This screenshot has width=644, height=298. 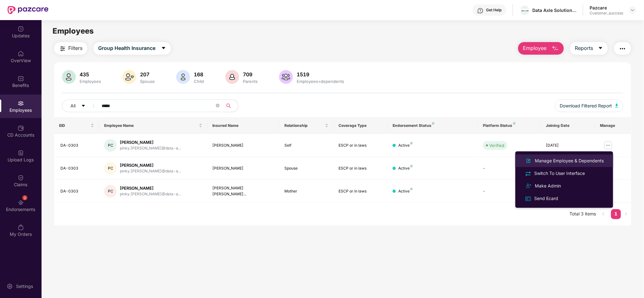 I want to click on div: Data Axle Solutions Private Limited, so click(x=554, y=10).